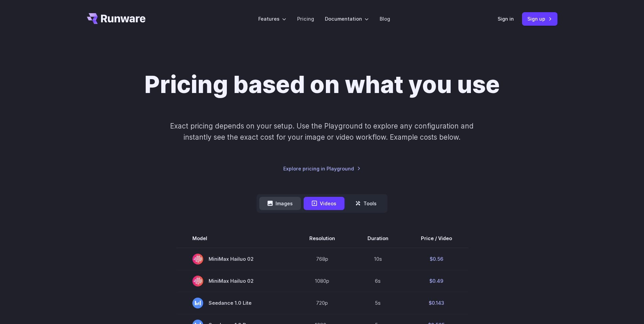 Image resolution: width=644 pixels, height=324 pixels. What do you see at coordinates (437, 259) in the screenshot?
I see `td: $0.56` at bounding box center [437, 259].